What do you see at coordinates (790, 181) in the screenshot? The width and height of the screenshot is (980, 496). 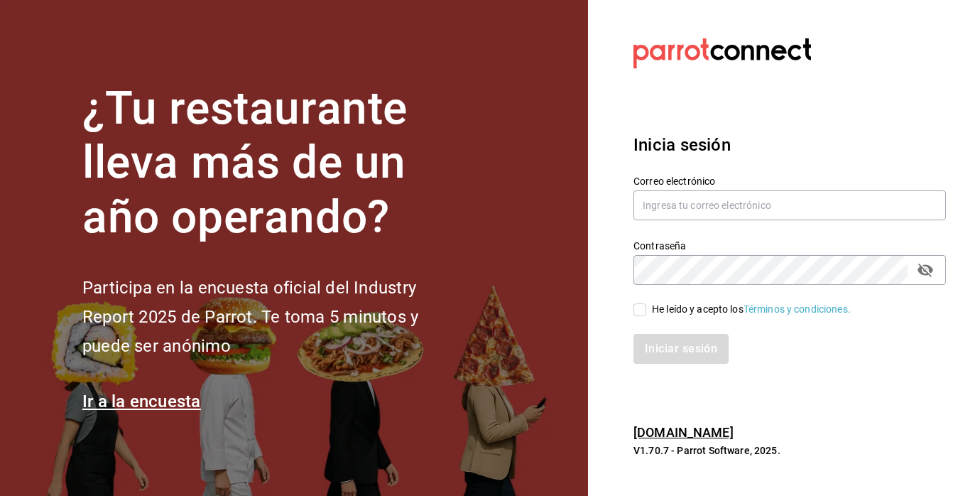 I see `label: Correo electrónico` at bounding box center [790, 181].